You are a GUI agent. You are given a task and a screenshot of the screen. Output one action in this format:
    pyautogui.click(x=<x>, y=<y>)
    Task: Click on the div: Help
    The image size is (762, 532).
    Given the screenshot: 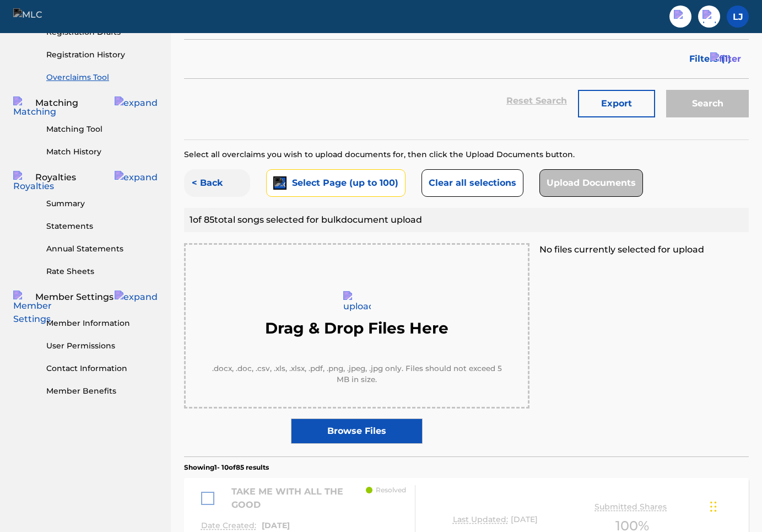 What is the action you would take?
    pyautogui.click(x=709, y=16)
    